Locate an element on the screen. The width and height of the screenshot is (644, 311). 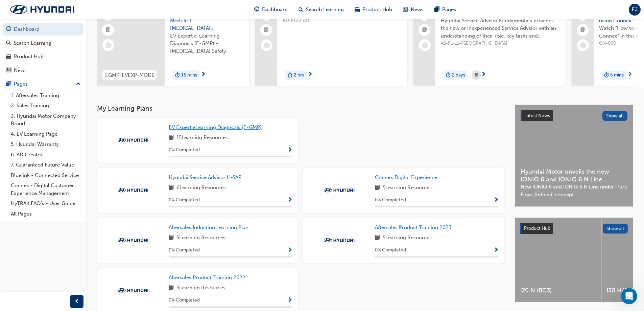
div: News is located at coordinates (20, 70).